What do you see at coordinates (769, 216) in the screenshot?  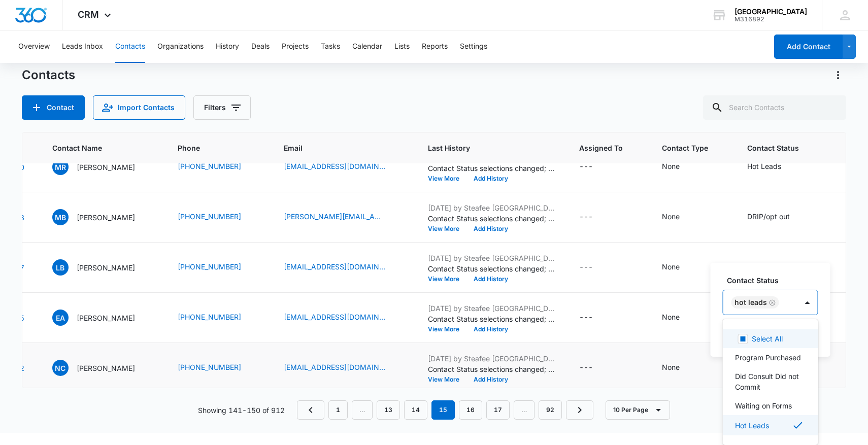 I see `div: DRIP/opt out` at bounding box center [769, 216].